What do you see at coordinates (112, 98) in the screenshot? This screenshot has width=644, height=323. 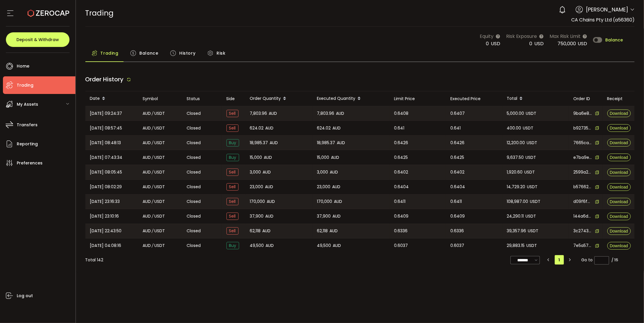 I see `div: Date` at bounding box center [112, 98].